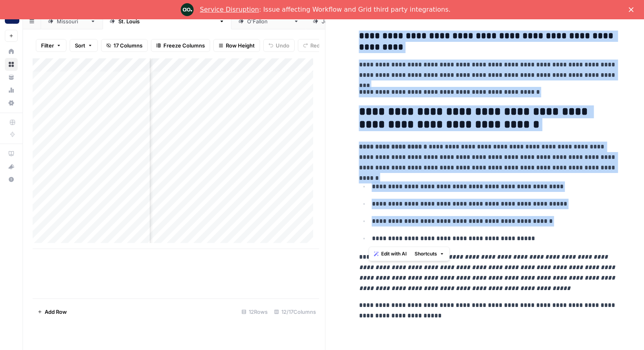 The height and width of the screenshot is (350, 644). What do you see at coordinates (325, 10) in the screenshot?
I see `div: : Issue affecting Workflow and Grid third party integrations.` at bounding box center [325, 10].